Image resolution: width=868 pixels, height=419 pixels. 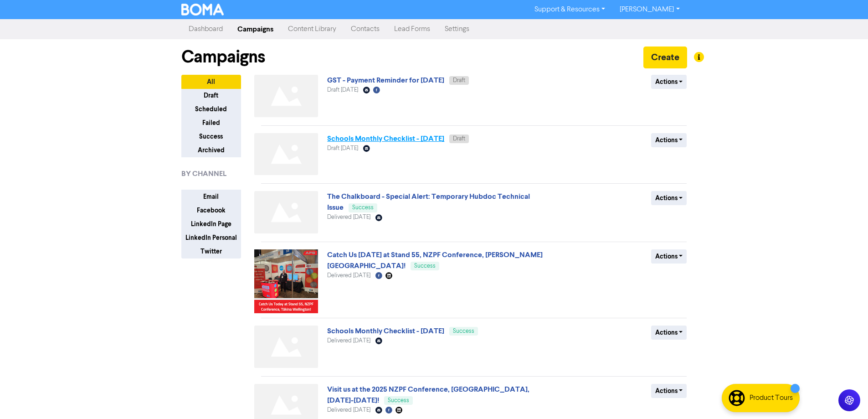 I want to click on a: Settings, so click(x=457, y=29).